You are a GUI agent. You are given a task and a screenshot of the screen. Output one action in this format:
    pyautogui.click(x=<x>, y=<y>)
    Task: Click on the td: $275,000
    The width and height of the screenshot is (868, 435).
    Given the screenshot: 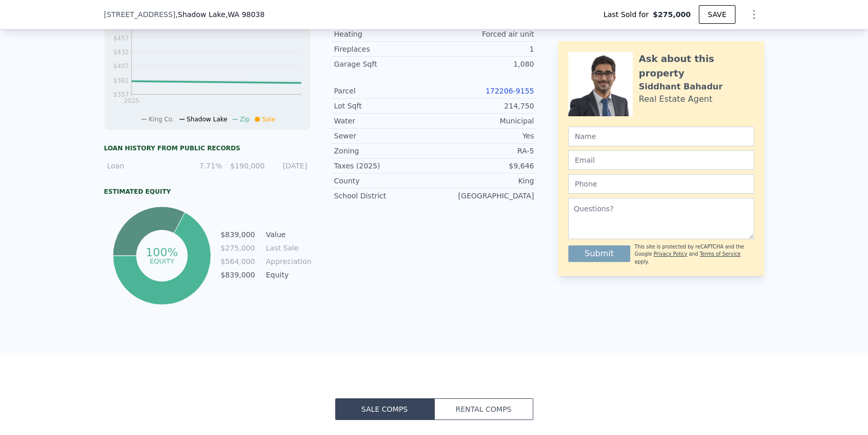 What is the action you would take?
    pyautogui.click(x=238, y=248)
    